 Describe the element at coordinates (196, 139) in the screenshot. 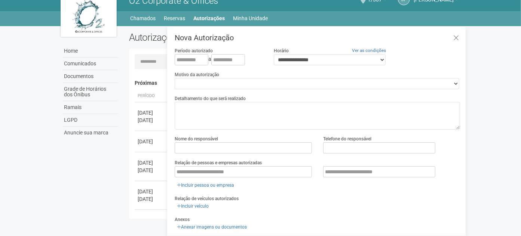

I see `label: Nome do responsável` at that location.